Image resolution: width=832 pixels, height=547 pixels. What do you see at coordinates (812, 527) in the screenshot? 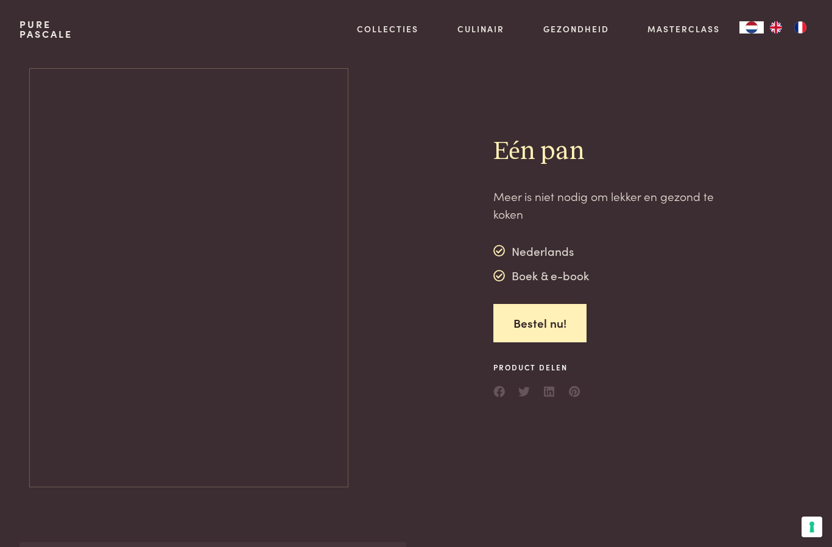
I see `button: Uw voorkeuren voor toestemming voor trackingtechnologieën` at bounding box center [812, 527].